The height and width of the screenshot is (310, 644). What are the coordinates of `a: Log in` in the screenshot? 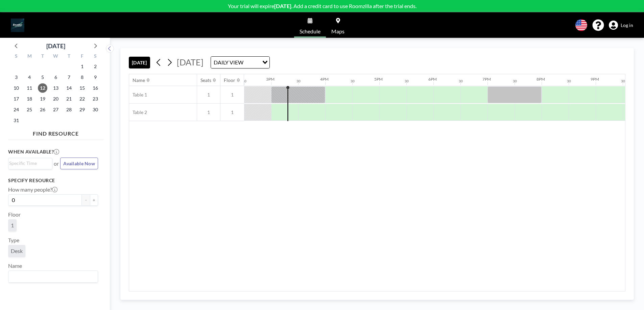 It's located at (621, 25).